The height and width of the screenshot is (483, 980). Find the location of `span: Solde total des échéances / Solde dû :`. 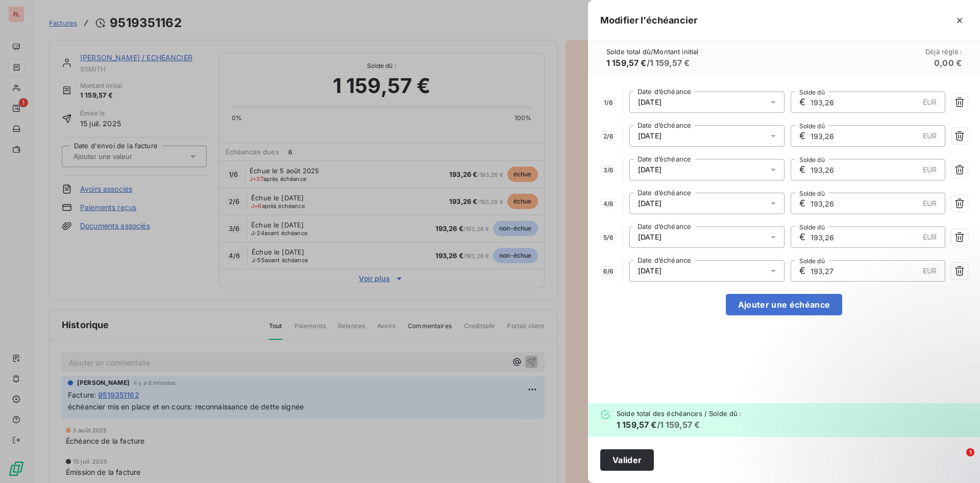

span: Solde total des échéances / Solde dû : is located at coordinates (679, 413).